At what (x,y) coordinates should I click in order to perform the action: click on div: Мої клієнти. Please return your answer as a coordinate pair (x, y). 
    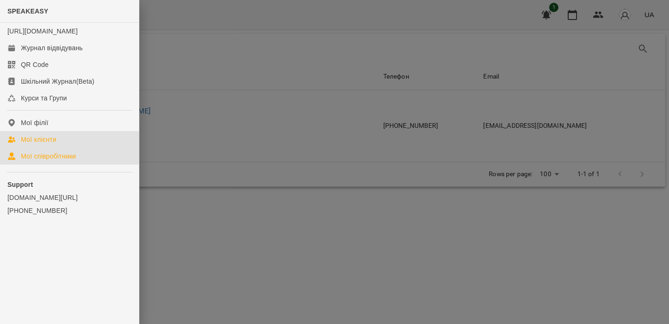
    Looking at the image, I should click on (39, 139).